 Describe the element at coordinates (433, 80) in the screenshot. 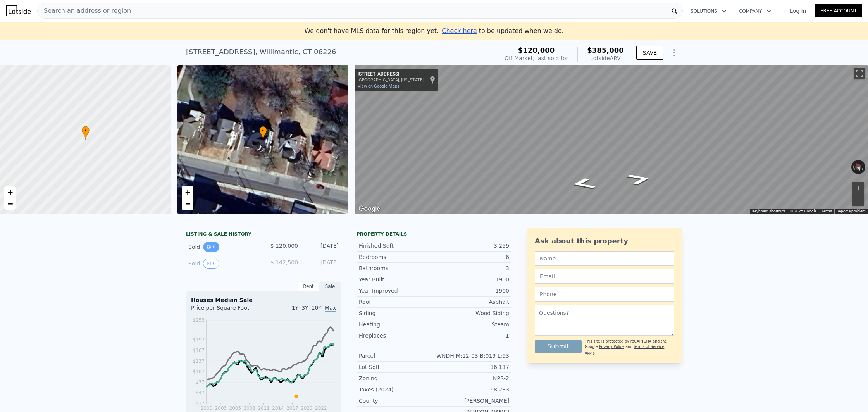

I see `a: Show location on map` at that location.